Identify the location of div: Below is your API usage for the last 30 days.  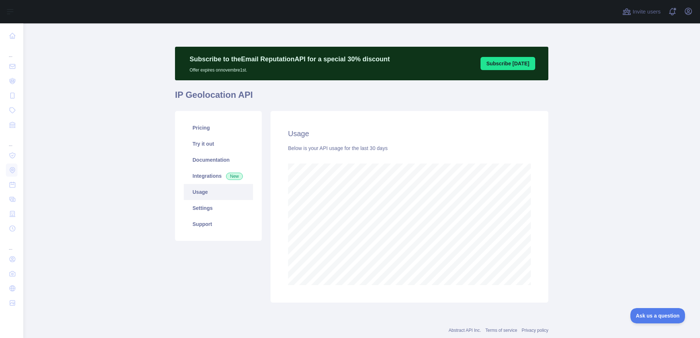
(410, 148).